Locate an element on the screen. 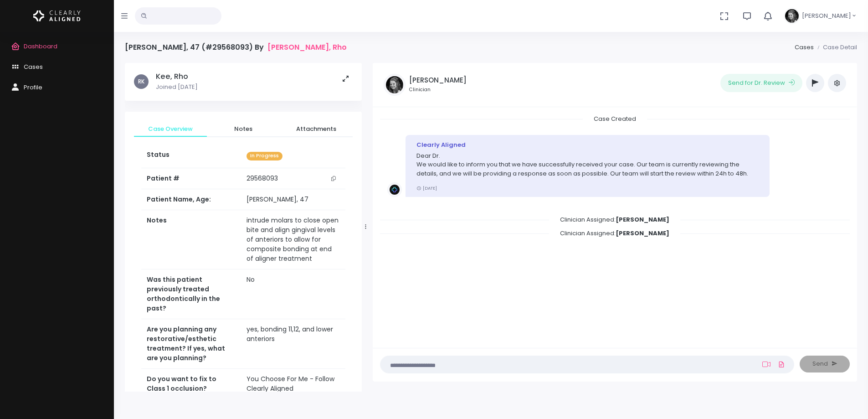 This screenshot has height=419, width=868. button: Send for Dr. Review is located at coordinates (762, 83).